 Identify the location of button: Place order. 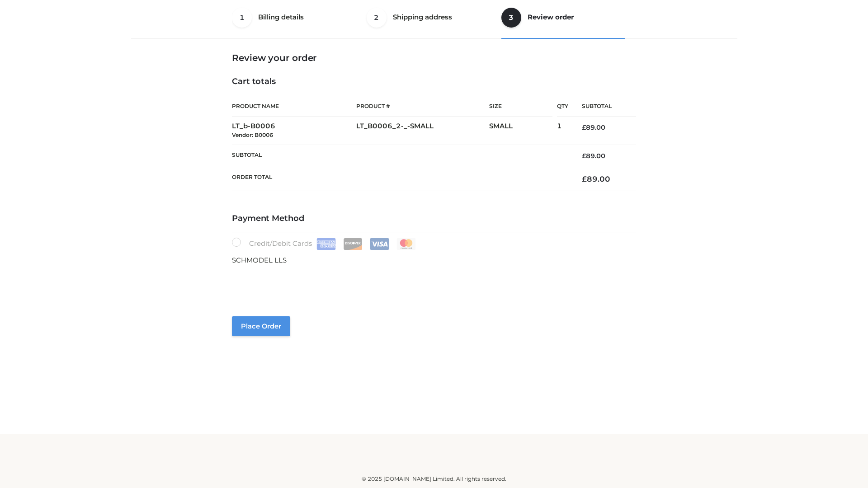
(261, 326).